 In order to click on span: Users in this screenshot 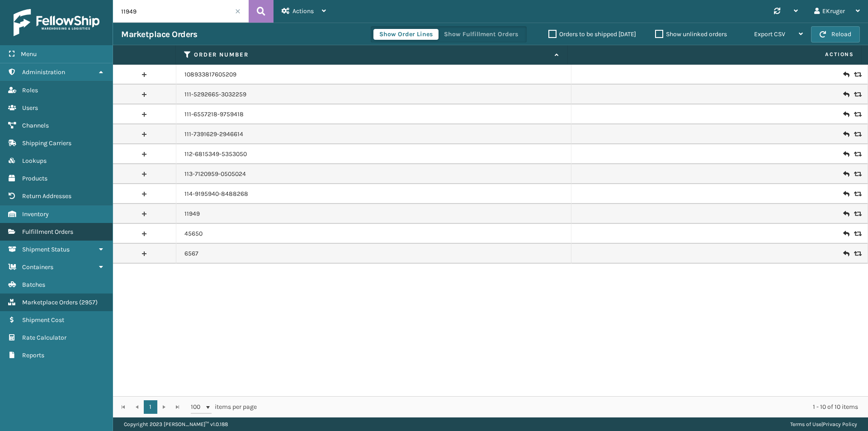, I will do `click(30, 108)`.